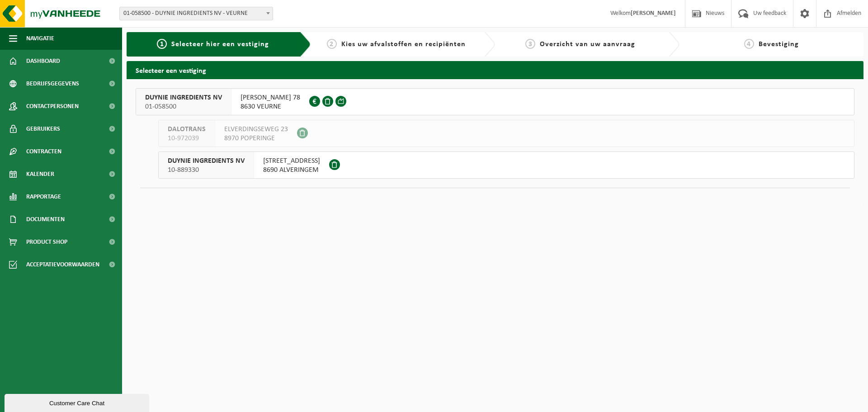  What do you see at coordinates (187, 138) in the screenshot?
I see `span: 10-972039` at bounding box center [187, 138].